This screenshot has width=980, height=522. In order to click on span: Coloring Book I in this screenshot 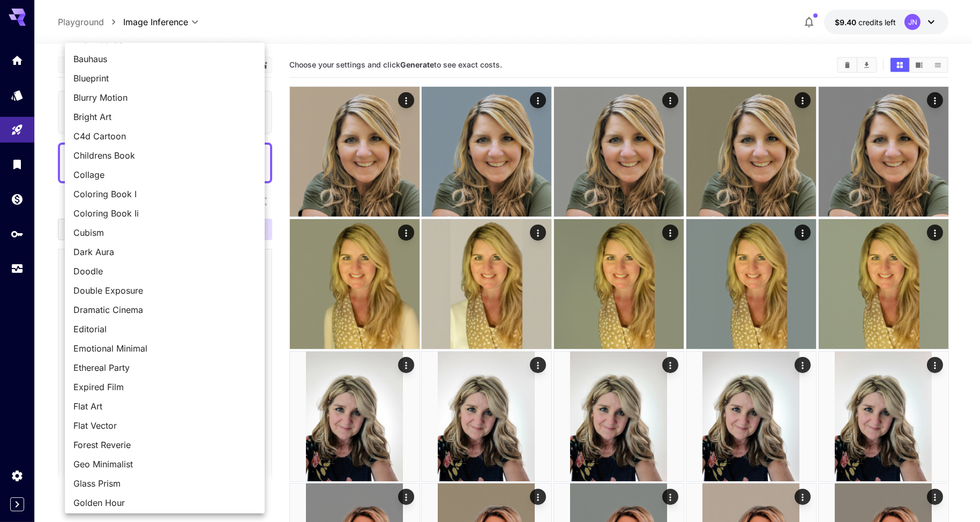, I will do `click(165, 194)`.